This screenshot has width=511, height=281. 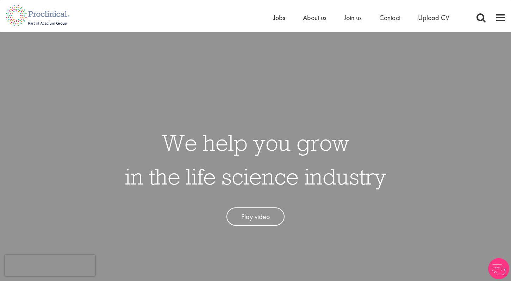 What do you see at coordinates (390, 18) in the screenshot?
I see `a: Contact` at bounding box center [390, 18].